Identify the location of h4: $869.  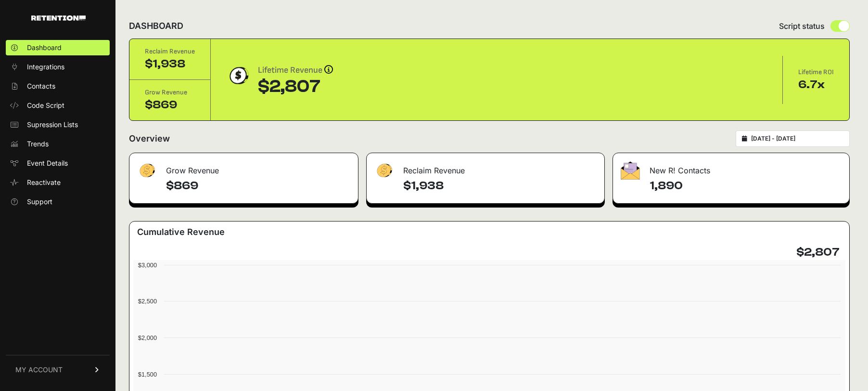
(258, 186).